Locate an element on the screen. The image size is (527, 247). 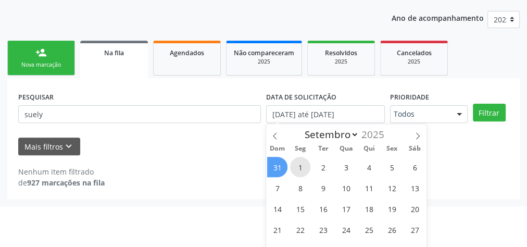
span: Setembro 14, 2025 is located at coordinates (277, 208).